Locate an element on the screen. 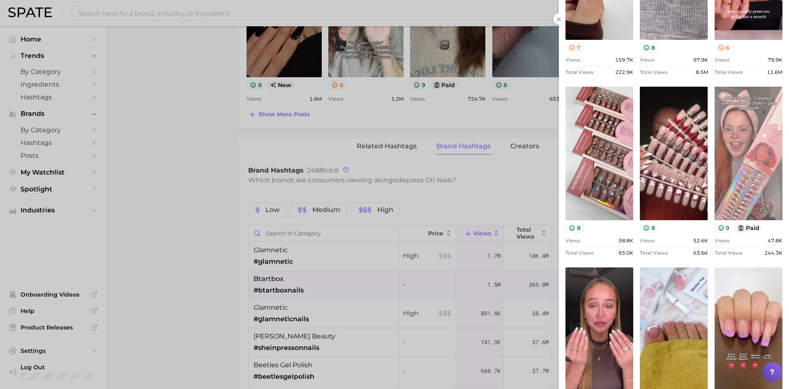 This screenshot has width=789, height=389. button: 6 is located at coordinates (724, 47).